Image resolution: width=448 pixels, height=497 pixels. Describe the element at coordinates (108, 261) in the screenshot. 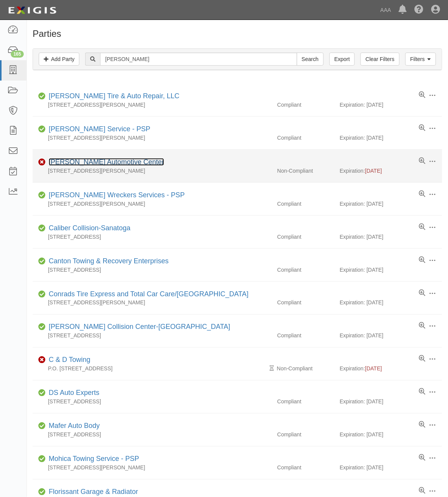

I see `a: Canton Towing & Recovery Enterprises` at that location.